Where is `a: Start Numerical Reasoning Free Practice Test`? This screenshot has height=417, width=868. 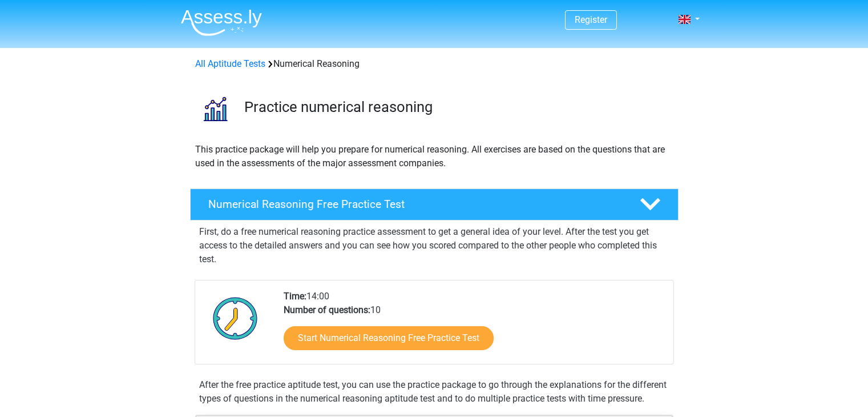 a: Start Numerical Reasoning Free Practice Test is located at coordinates (389, 338).